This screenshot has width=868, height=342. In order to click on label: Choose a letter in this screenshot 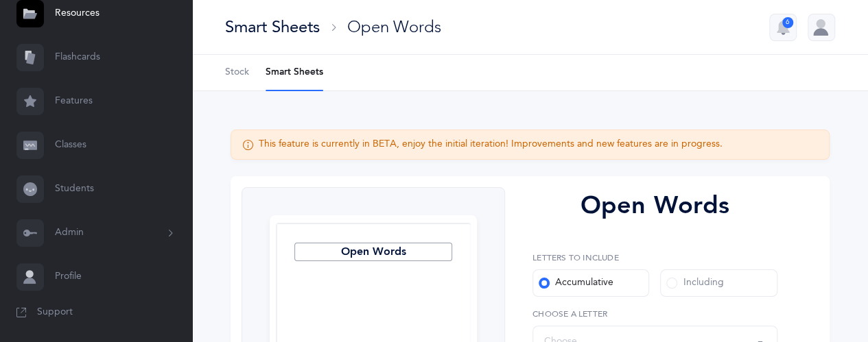, I will do `click(655, 314)`.